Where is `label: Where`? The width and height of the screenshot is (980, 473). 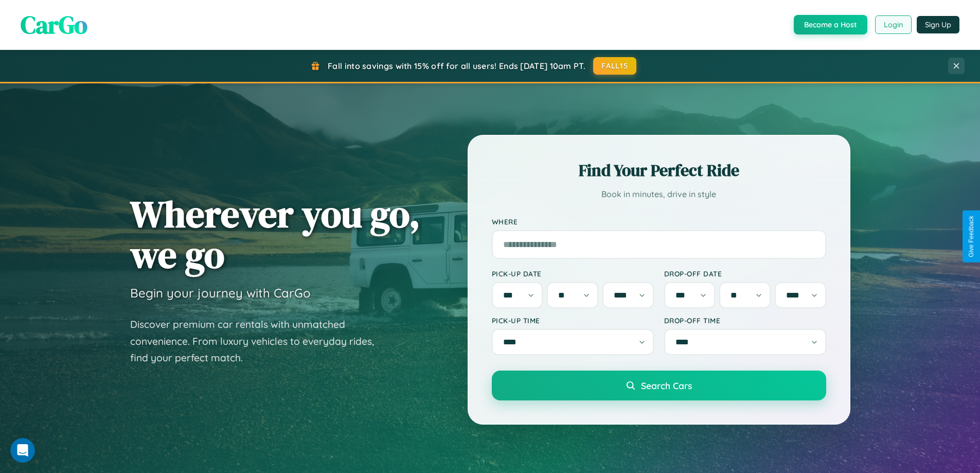
label: Where is located at coordinates (659, 221).